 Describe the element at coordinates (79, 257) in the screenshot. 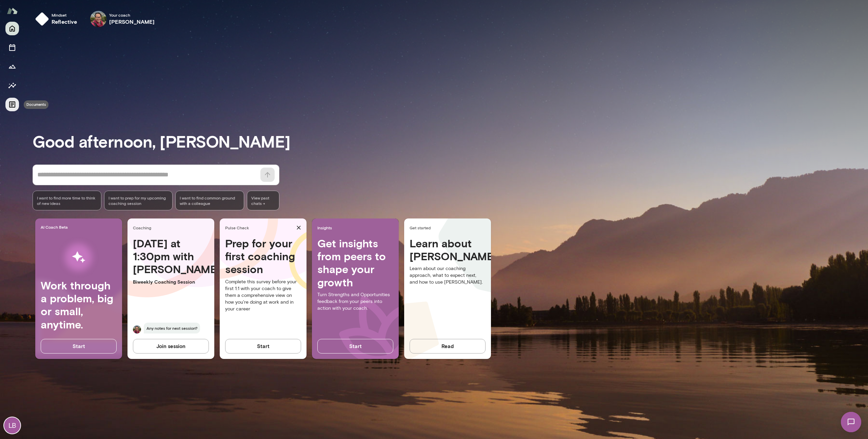

I see `img: AI Workflows` at that location.